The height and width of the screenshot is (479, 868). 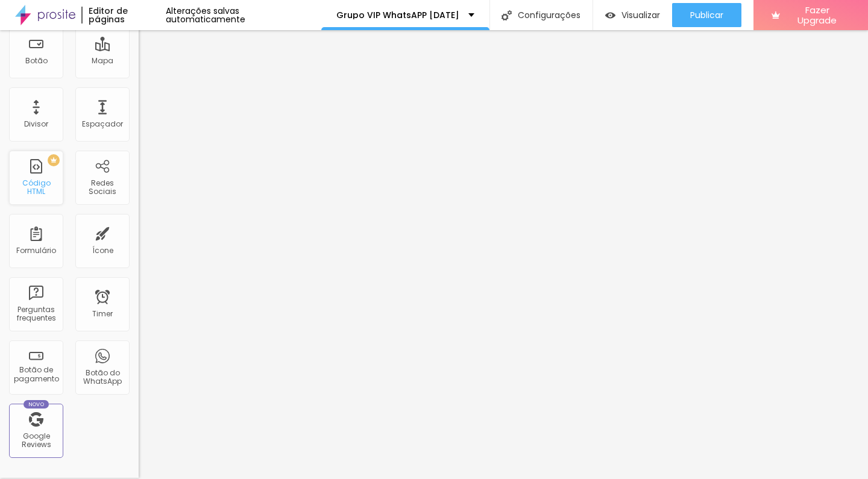 I want to click on div: Botão, so click(x=36, y=61).